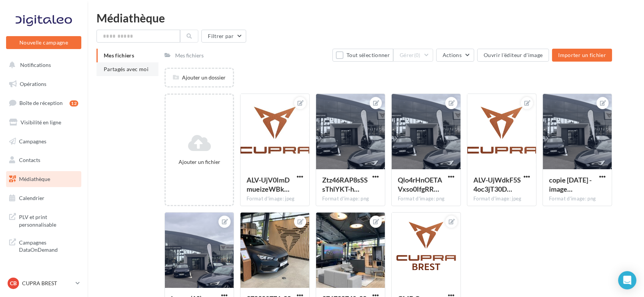 This screenshot has height=297, width=644. I want to click on button: Notifications, so click(42, 65).